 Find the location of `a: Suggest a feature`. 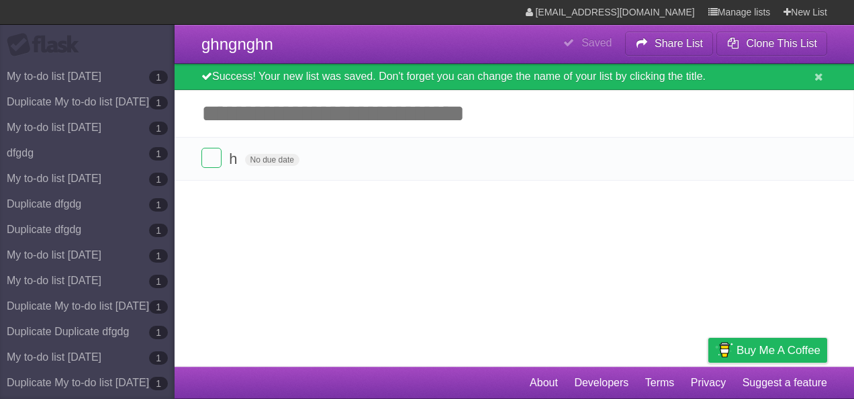

a: Suggest a feature is located at coordinates (785, 383).